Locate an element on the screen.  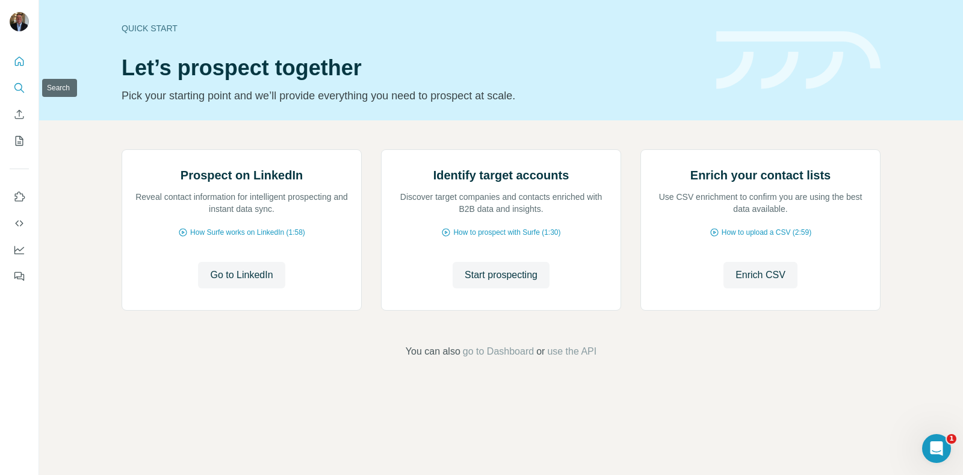
h2: Enrich your contact lists is located at coordinates (760, 175).